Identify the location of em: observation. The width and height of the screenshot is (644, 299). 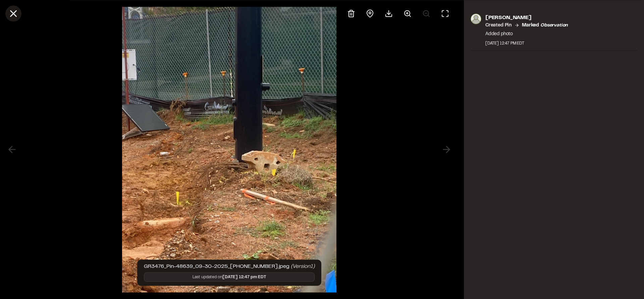
(554, 25).